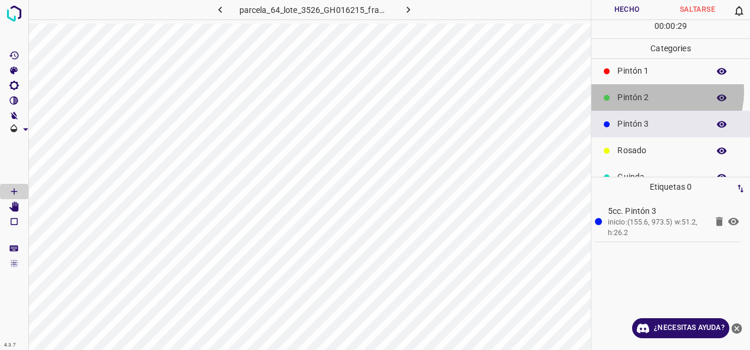 The width and height of the screenshot is (750, 350). Describe the element at coordinates (660, 177) in the screenshot. I see `p: Guinda` at that location.